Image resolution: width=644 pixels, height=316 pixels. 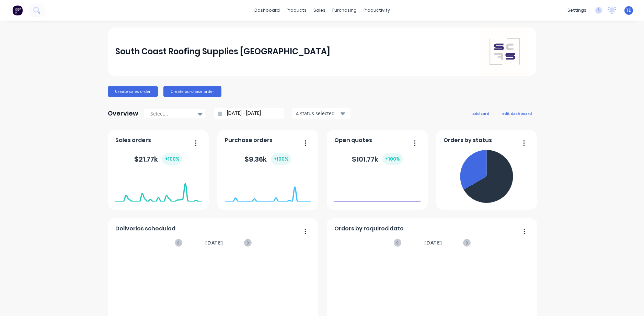 I want to click on button: add card, so click(x=481, y=113).